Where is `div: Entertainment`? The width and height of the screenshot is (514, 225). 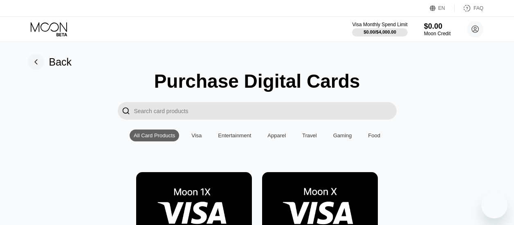
div: Entertainment is located at coordinates (234, 135).